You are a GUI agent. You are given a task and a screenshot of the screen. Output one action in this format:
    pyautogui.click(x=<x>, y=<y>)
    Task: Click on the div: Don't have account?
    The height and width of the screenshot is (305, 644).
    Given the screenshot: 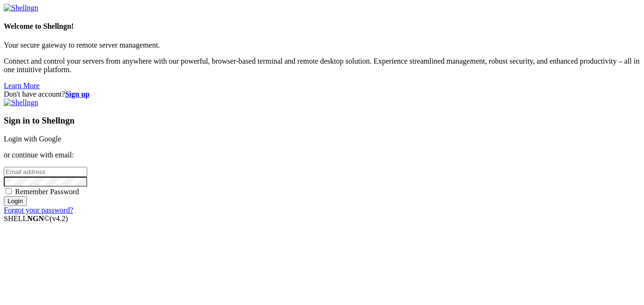 What is the action you would take?
    pyautogui.click(x=322, y=94)
    